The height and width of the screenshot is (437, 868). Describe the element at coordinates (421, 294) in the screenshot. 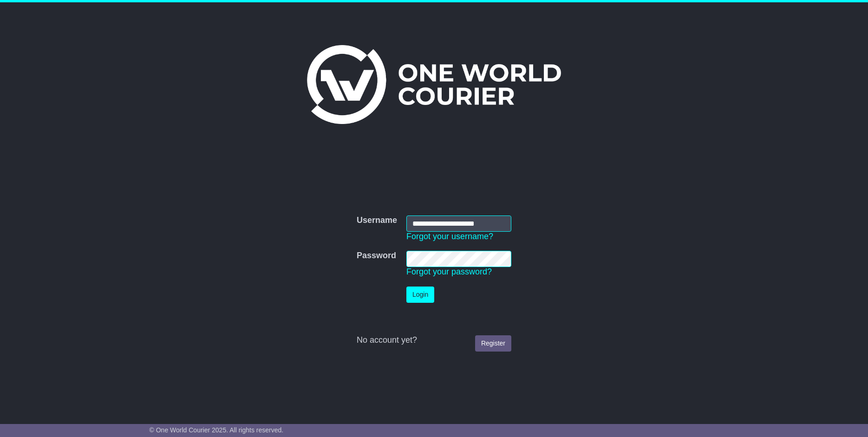

I see `button: Login` at that location.